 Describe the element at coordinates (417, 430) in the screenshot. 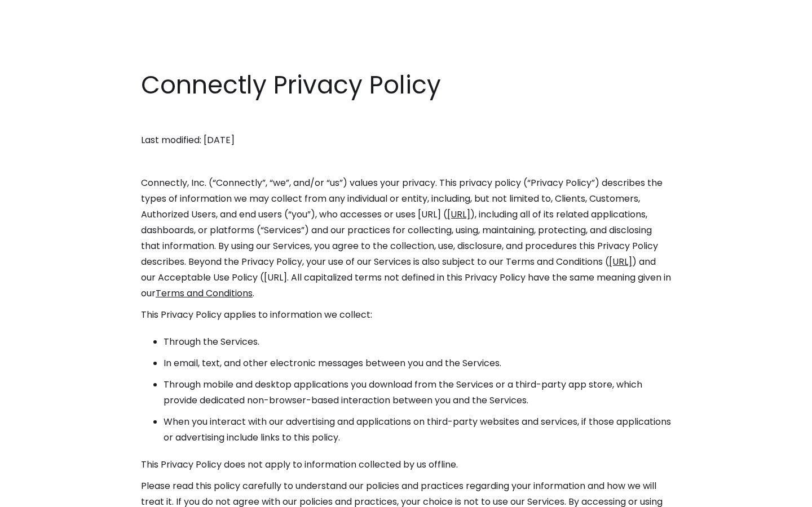

I see `li: When you interact with our advertising and applications on third-party websites and services, if ...` at that location.